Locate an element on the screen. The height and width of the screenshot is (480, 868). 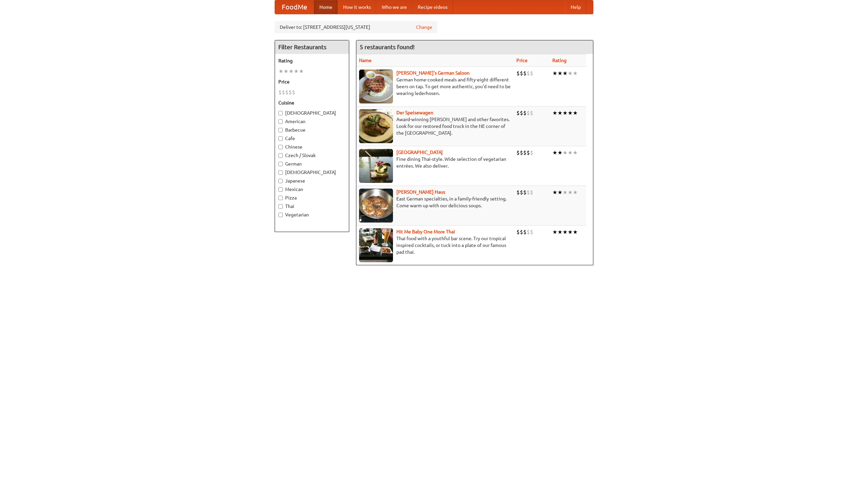
input: Thai is located at coordinates (280, 206).